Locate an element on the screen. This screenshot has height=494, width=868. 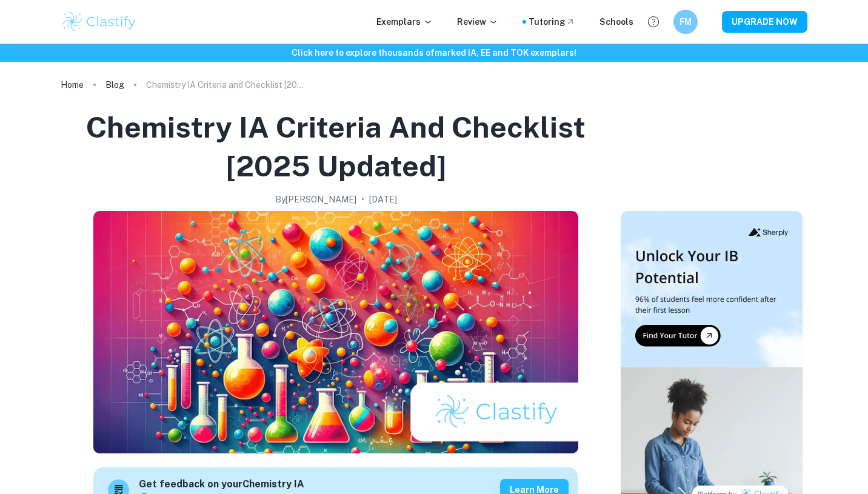
div: Tutoring is located at coordinates (552, 22).